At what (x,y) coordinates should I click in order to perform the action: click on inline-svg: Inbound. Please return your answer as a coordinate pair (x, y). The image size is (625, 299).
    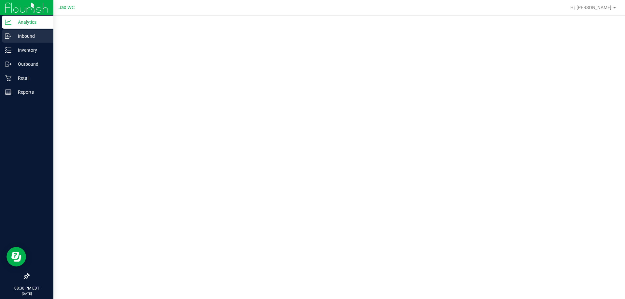
    Looking at the image, I should click on (8, 36).